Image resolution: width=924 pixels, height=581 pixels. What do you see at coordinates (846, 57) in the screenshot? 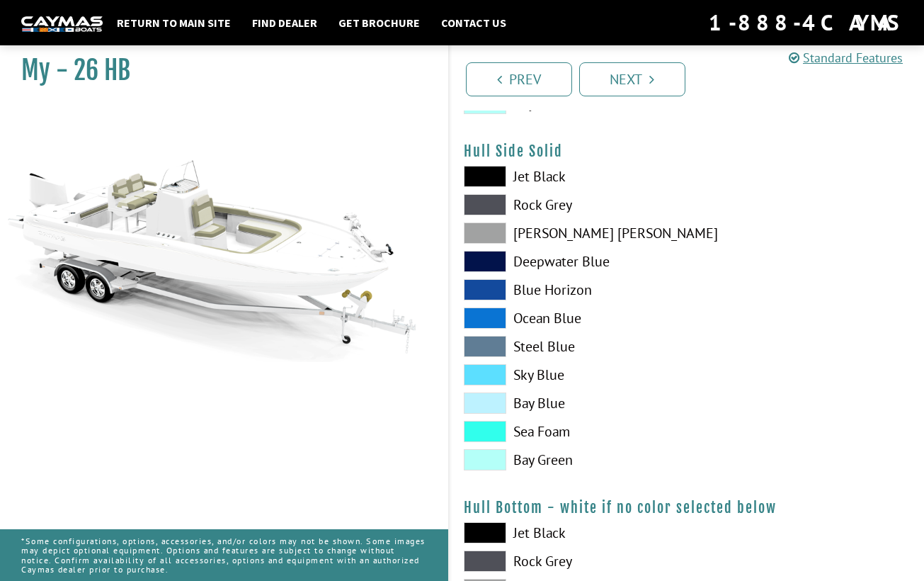
I see `a: Standard Features` at bounding box center [846, 57].